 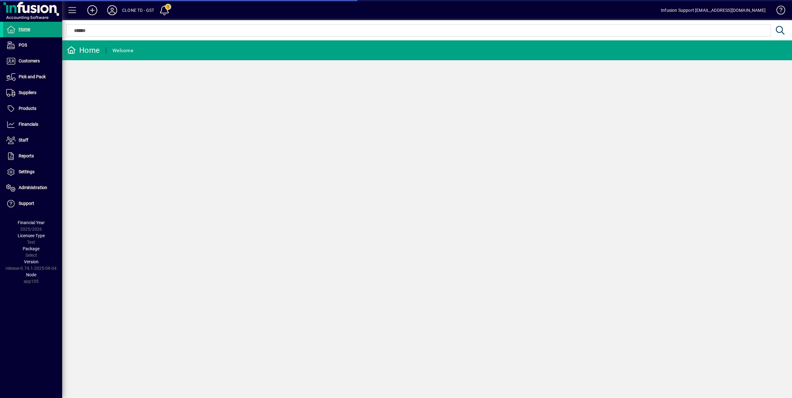 What do you see at coordinates (31, 275) in the screenshot?
I see `span: Node` at bounding box center [31, 275].